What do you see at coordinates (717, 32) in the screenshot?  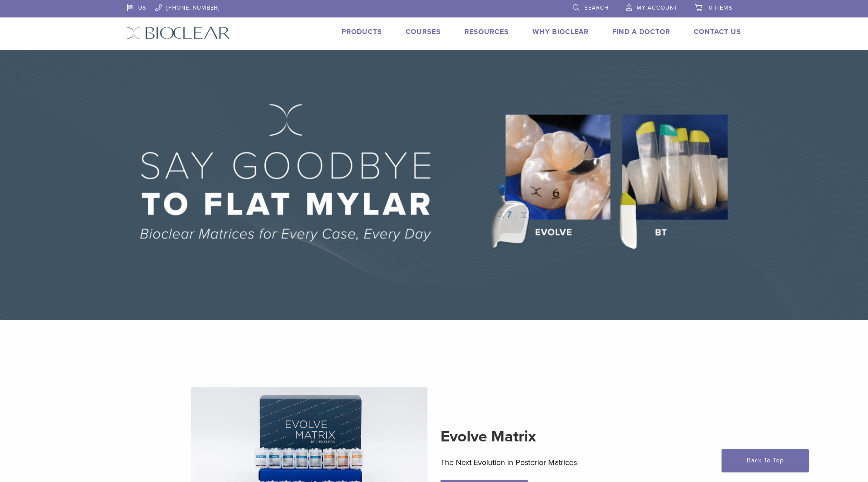 I see `a: Contact Us` at bounding box center [717, 32].